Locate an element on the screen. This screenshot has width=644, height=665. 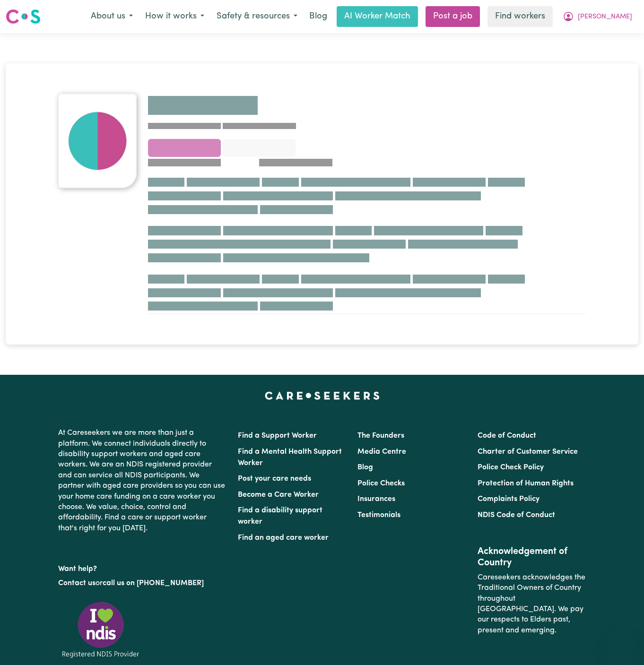
a: Media Centre is located at coordinates (382, 452).